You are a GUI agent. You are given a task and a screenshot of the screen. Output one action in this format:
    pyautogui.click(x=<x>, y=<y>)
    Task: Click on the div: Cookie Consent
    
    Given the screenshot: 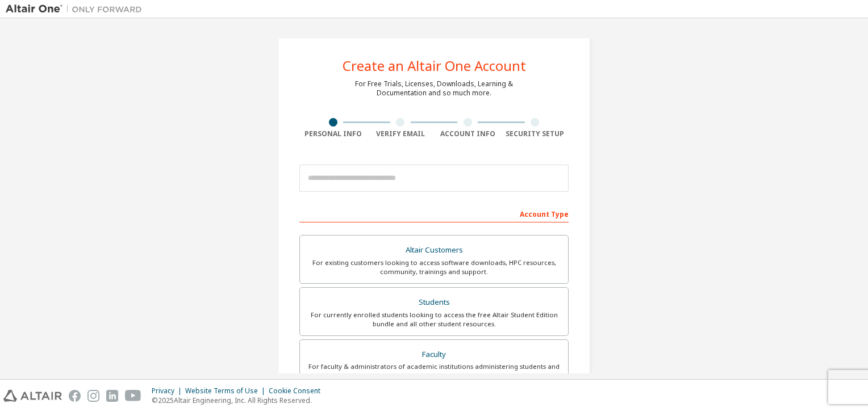 What is the action you would take?
    pyautogui.click(x=297, y=391)
    